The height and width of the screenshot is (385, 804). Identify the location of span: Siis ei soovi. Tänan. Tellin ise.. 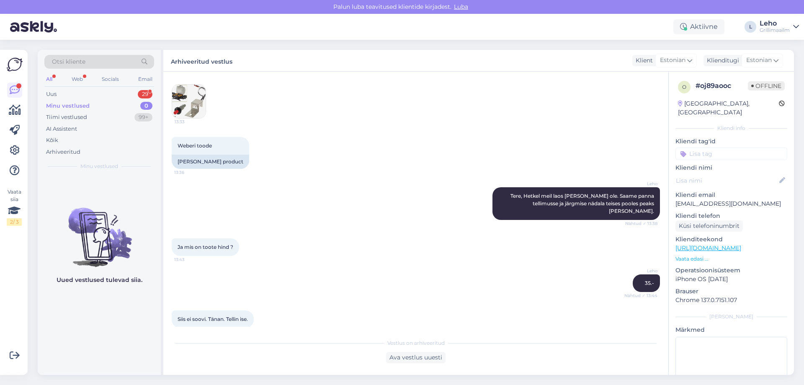
(213, 319).